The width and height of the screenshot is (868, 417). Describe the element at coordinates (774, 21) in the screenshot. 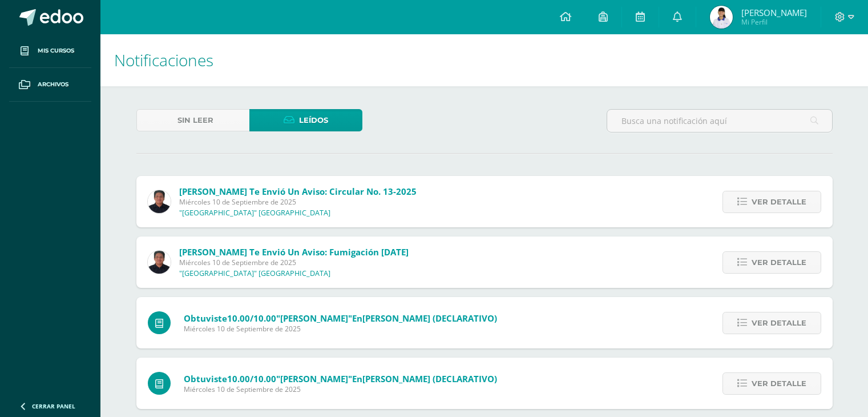

I see `span: Mi Perfil` at that location.